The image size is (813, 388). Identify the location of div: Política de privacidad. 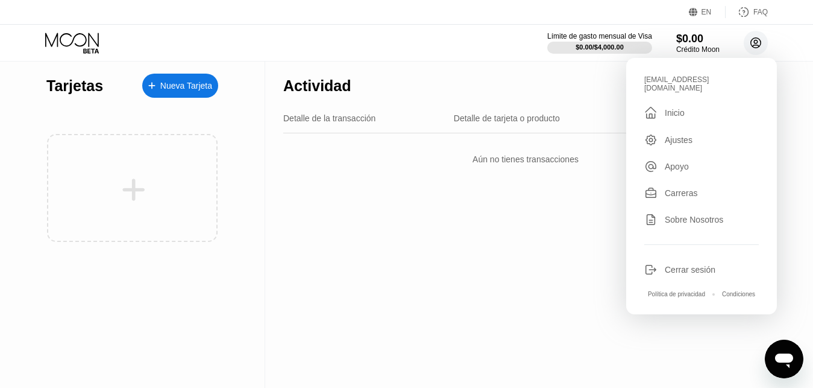
(676, 294).